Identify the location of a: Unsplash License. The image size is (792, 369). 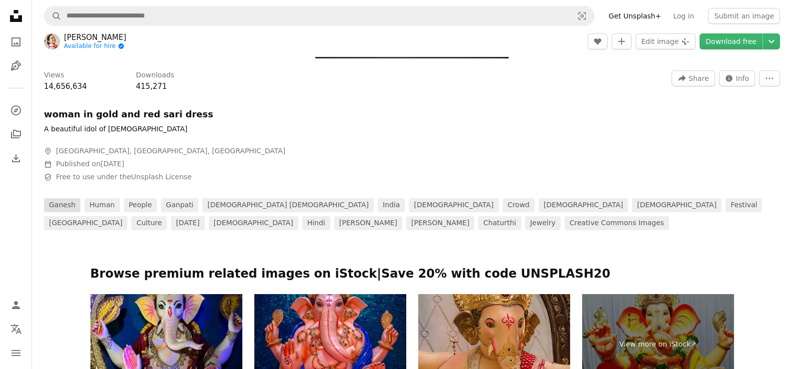
(161, 177).